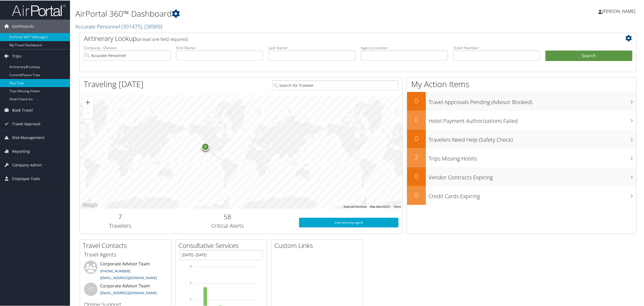  I want to click on img: airportal-logo.png, so click(39, 10).